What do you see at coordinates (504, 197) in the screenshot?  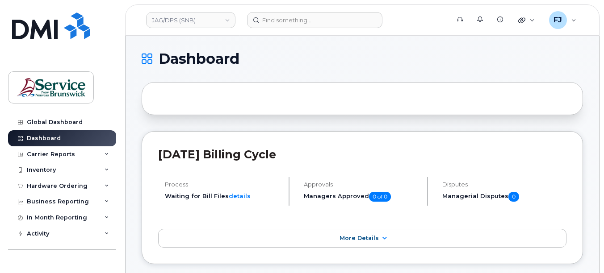 I see `h5: Managerial Disputes` at bounding box center [504, 197].